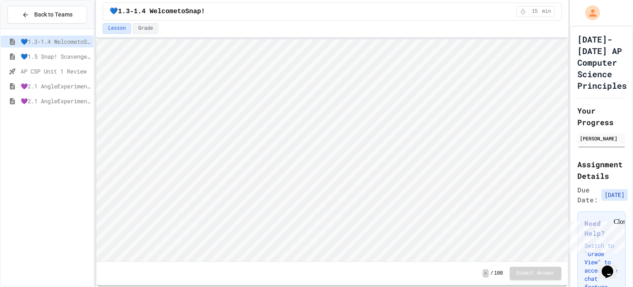 This screenshot has width=633, height=287. I want to click on span: Submit Answer, so click(536, 273).